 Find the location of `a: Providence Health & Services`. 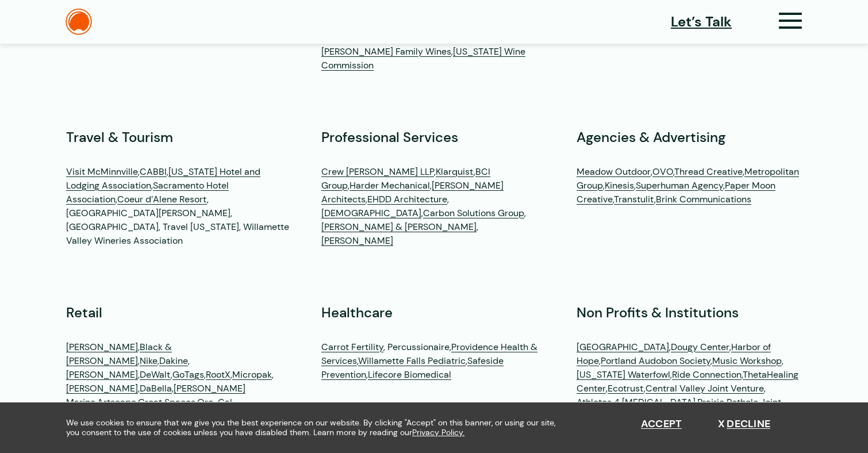

a: Providence Health & Services is located at coordinates (429, 354).